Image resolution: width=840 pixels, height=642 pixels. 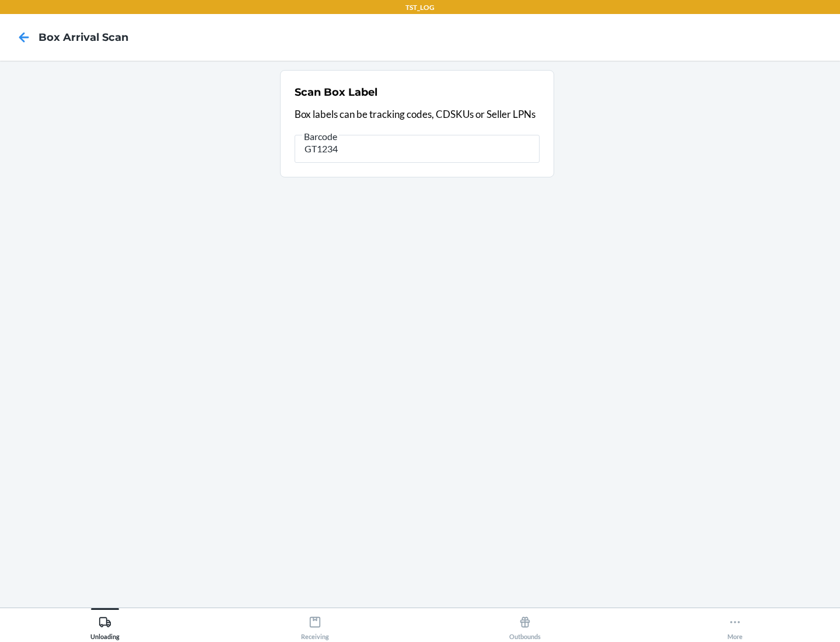 What do you see at coordinates (83, 37) in the screenshot?
I see `h4: Box Arrival Scan` at bounding box center [83, 37].